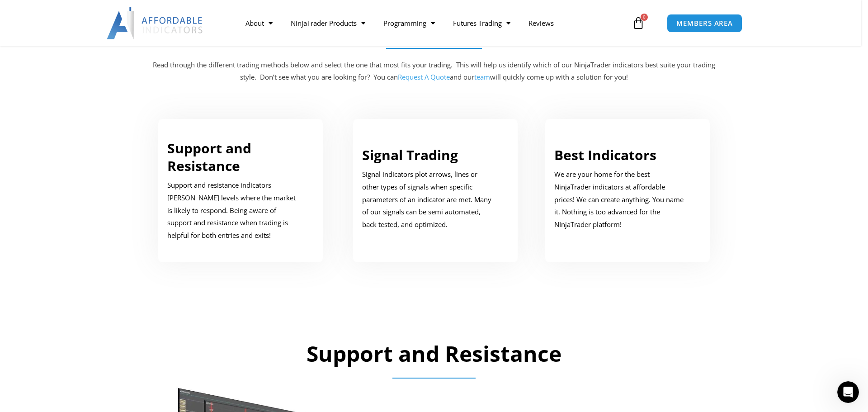 This screenshot has width=868, height=412. I want to click on p: We are your home for the best NinjaTrader indicators at affordable prices! We can create anything..., so click(621, 199).